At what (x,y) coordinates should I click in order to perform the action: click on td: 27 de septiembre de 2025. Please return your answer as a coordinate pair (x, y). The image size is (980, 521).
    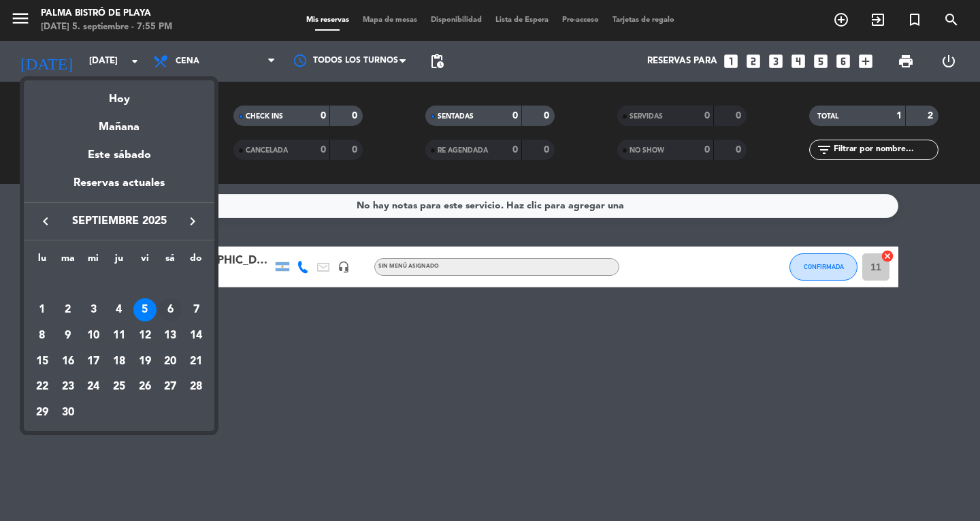
    Looking at the image, I should click on (171, 388).